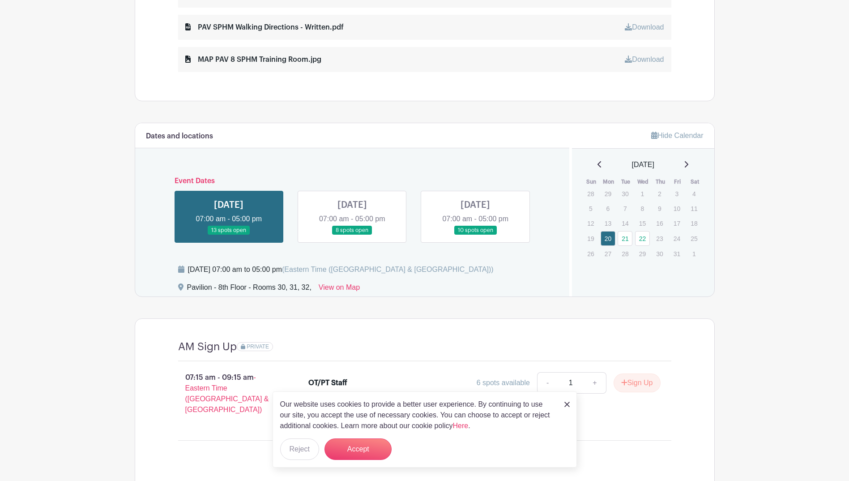 The width and height of the screenshot is (849, 481). I want to click on div: MAP PAV 8 SPHM Training Room.jpg, so click(253, 60).